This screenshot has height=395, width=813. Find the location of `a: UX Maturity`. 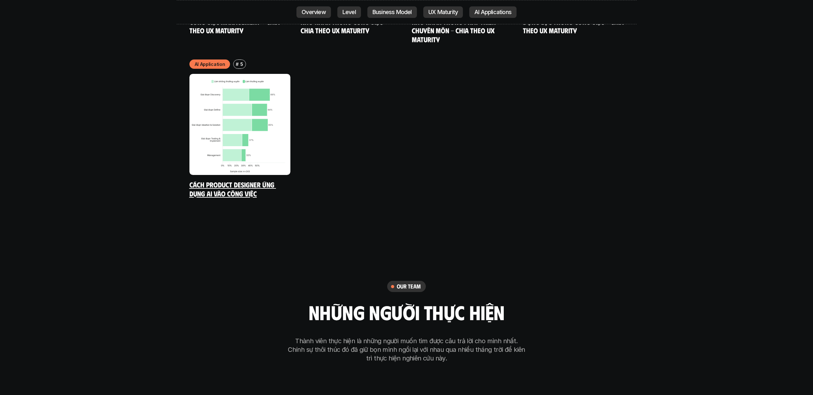

a: UX Maturity is located at coordinates (443, 12).